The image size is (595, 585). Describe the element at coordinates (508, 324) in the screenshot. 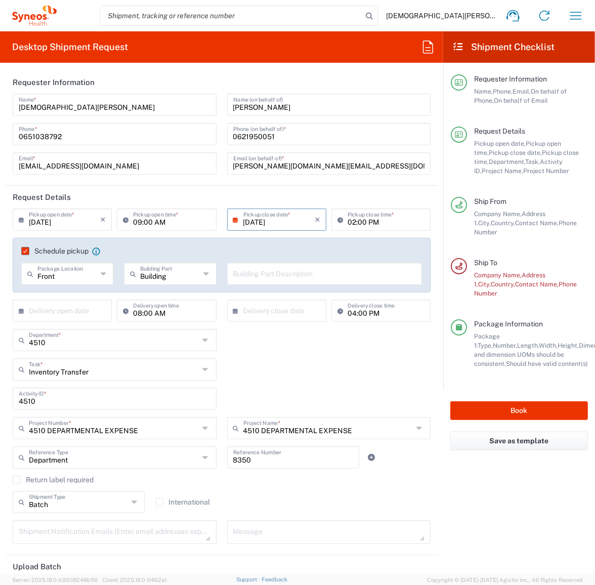

I see `span: Package Information` at that location.